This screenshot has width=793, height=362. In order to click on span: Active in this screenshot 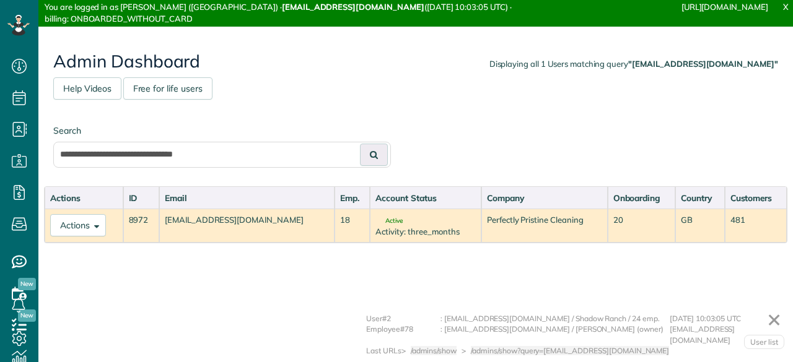, I will do `click(389, 221)`.